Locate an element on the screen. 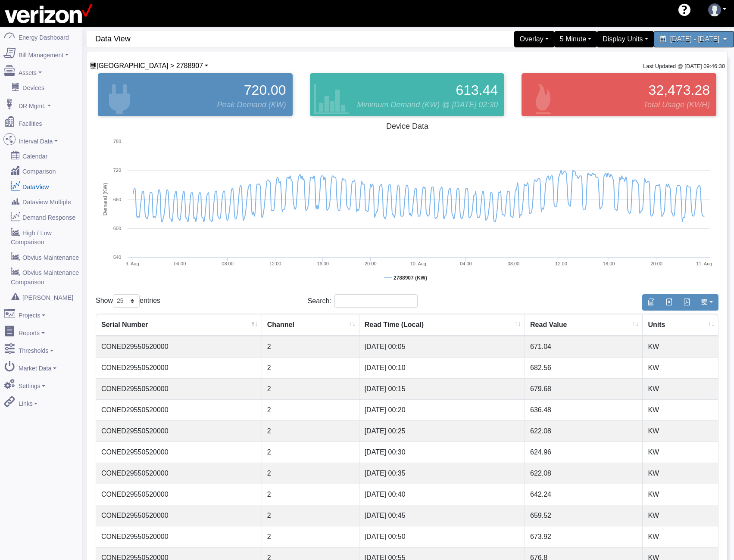 This screenshot has height=560, width=734. label: Search: is located at coordinates (362, 301).